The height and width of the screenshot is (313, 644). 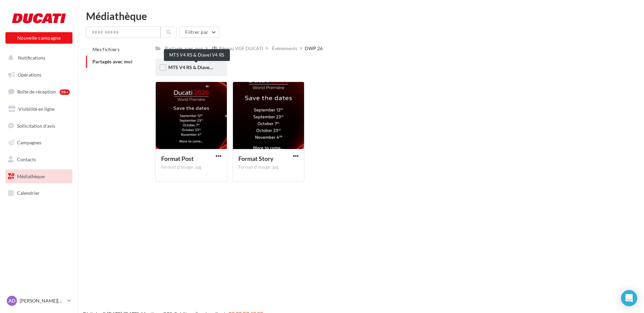 What do you see at coordinates (12, 301) in the screenshot?
I see `span: AD` at bounding box center [12, 301].